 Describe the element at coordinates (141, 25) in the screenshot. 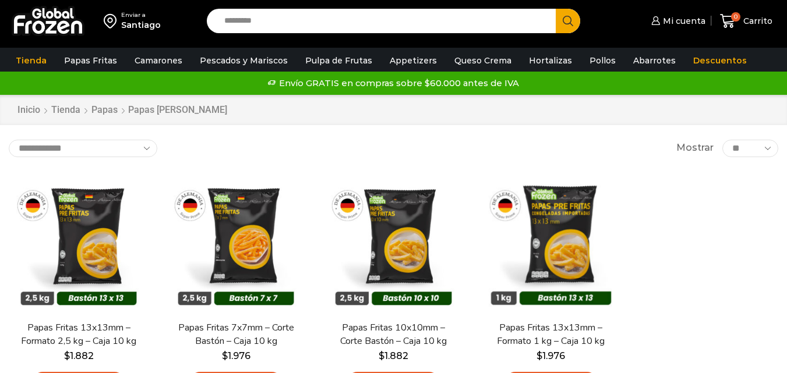

I see `div: Santiago` at that location.